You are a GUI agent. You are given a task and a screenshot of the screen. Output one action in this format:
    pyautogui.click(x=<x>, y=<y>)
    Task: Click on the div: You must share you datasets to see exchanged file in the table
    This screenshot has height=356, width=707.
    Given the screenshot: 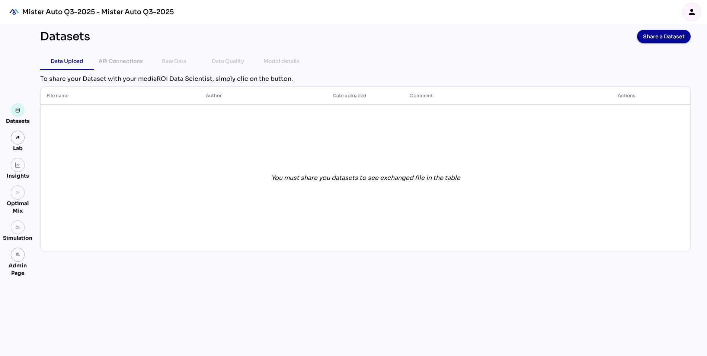 What is the action you would take?
    pyautogui.click(x=366, y=178)
    